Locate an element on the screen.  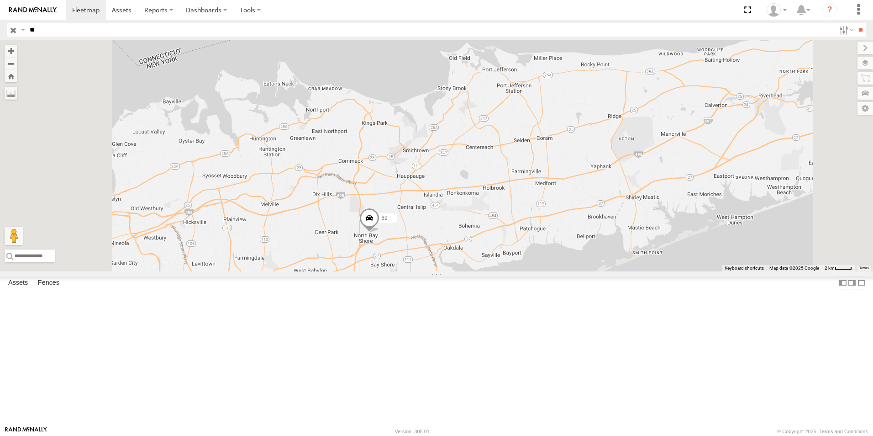
div: Version: 308.01 is located at coordinates (412, 431).